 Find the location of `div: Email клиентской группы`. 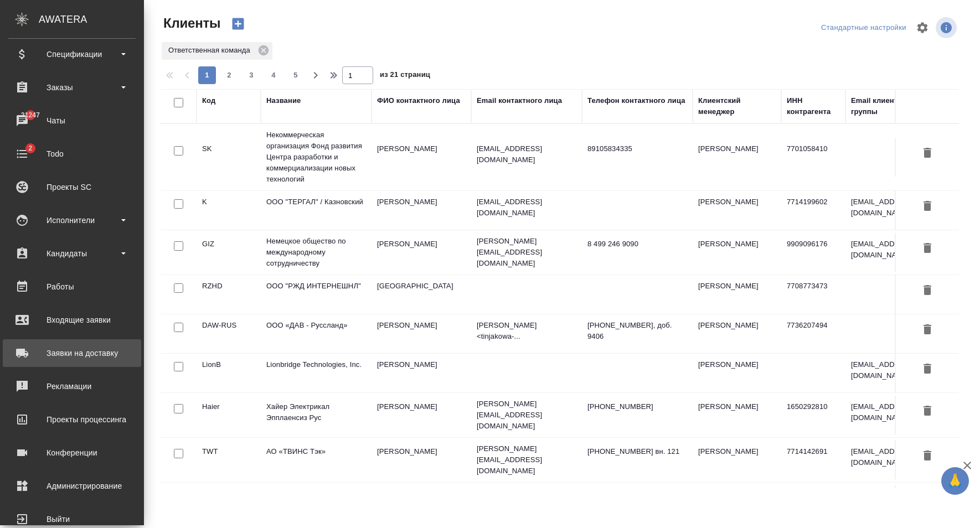

div: Email клиентской группы is located at coordinates (896, 106).